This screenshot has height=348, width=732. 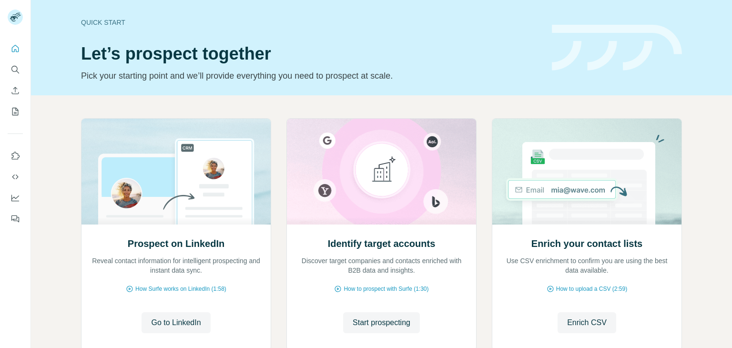 I want to click on h2: Enrich your contact lists, so click(x=586, y=243).